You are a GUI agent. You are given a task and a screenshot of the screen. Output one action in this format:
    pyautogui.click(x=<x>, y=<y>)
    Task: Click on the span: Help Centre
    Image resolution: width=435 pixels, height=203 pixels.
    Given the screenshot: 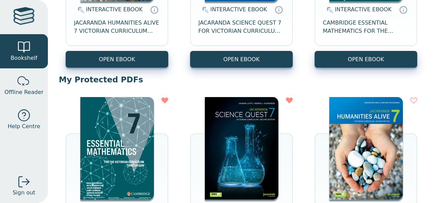 What is the action you would take?
    pyautogui.click(x=24, y=127)
    